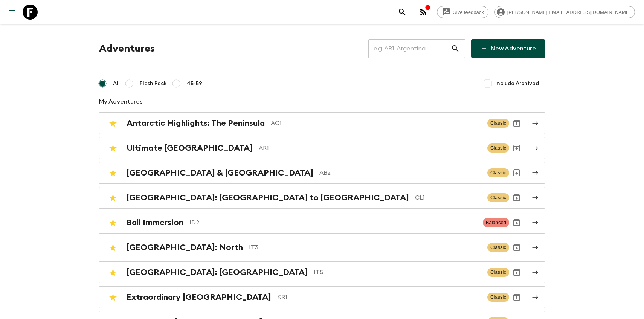  What do you see at coordinates (462, 12) in the screenshot?
I see `a: Give feedback` at bounding box center [462, 12].